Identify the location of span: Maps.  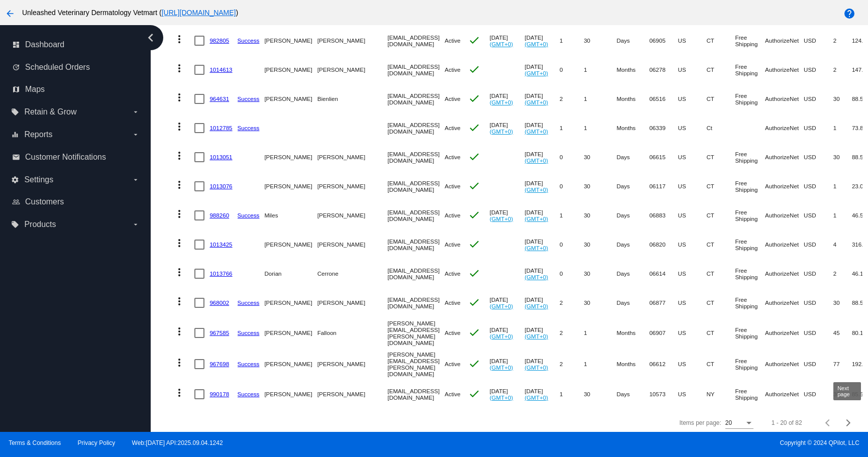
(35, 90).